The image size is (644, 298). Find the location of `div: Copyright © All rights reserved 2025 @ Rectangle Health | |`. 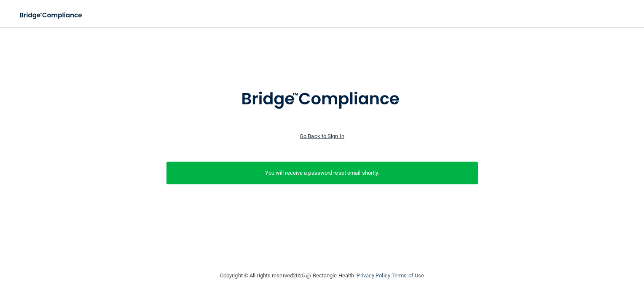

div: Copyright © All rights reserved 2025 @ Rectangle Health | | is located at coordinates (322, 276).